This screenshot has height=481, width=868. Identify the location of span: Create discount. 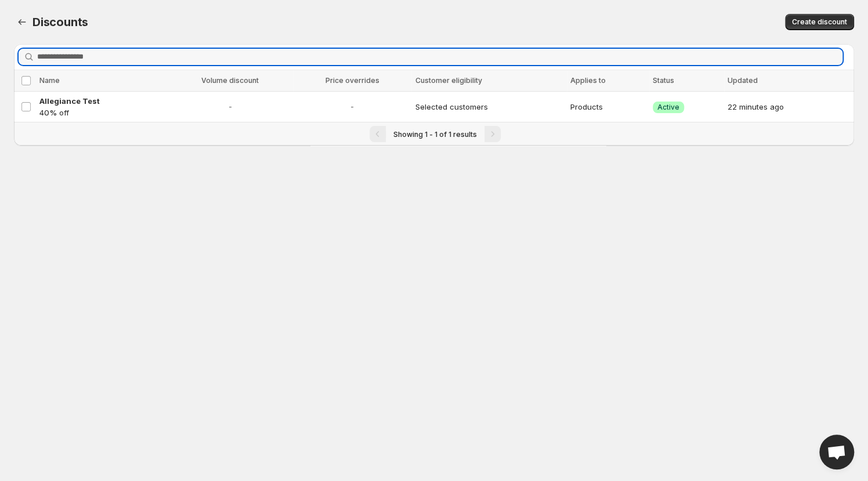
(819, 22).